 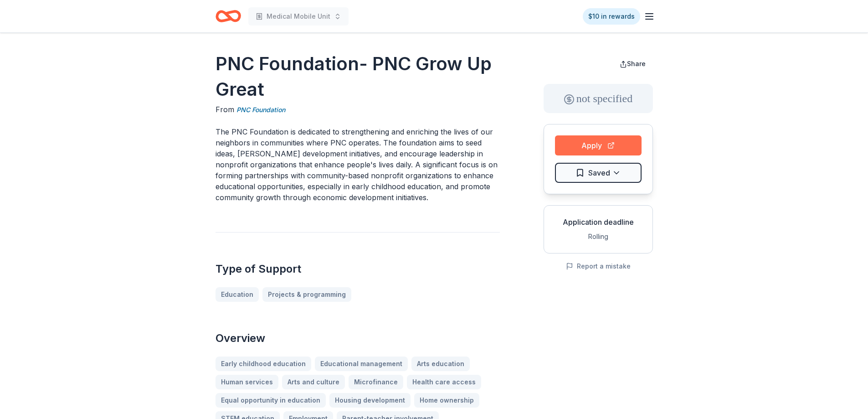 What do you see at coordinates (636, 63) in the screenshot?
I see `span: Share` at bounding box center [636, 63].